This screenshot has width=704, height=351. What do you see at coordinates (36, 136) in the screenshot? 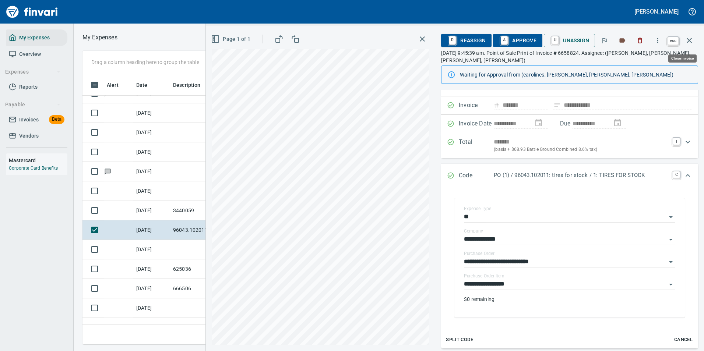
I see `a: Vendors` at bounding box center [36, 136].